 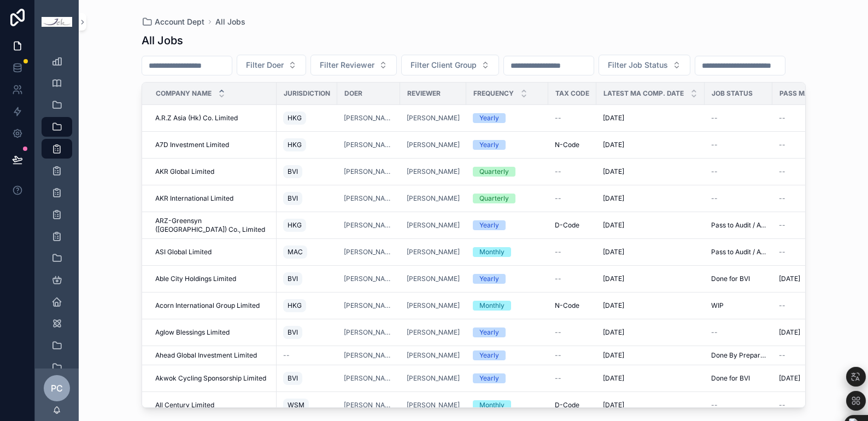 I want to click on span: HKG, so click(x=295, y=118).